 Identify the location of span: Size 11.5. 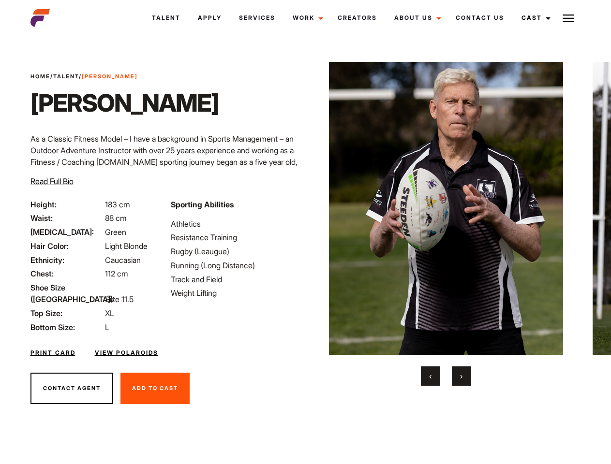
(119, 299).